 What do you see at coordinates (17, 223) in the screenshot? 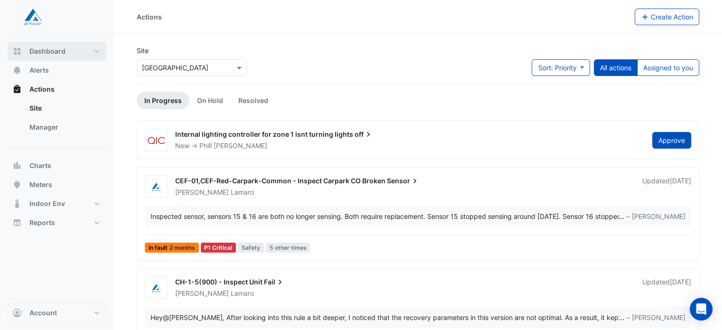
I see `app-icon: Reports` at bounding box center [17, 223].